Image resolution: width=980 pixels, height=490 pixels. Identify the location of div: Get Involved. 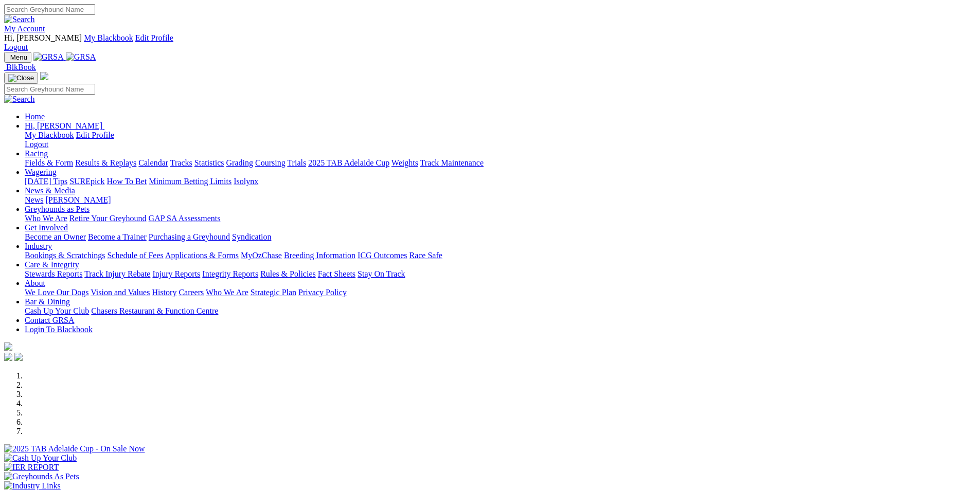
(500, 237).